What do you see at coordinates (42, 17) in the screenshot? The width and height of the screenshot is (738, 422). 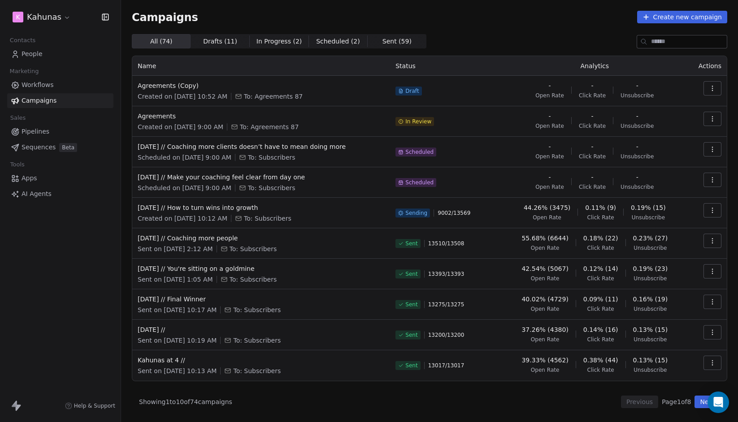 I see `button: KKahunas` at bounding box center [42, 17].